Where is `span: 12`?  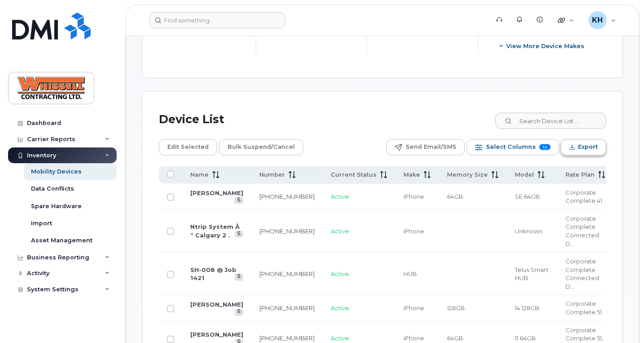
span: 12 is located at coordinates (545, 147).